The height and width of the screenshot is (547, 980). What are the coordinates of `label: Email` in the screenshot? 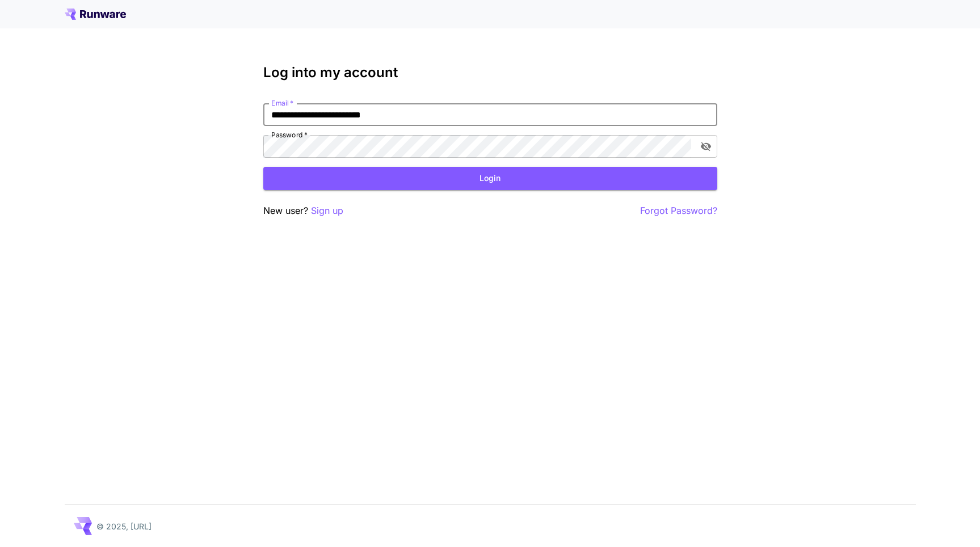 It's located at (282, 103).